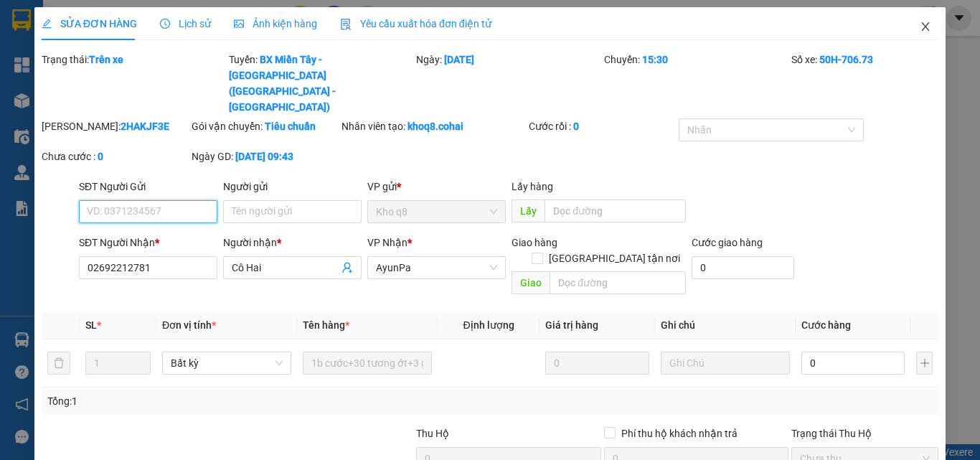  Describe the element at coordinates (437, 212) in the screenshot. I see `span: Kho q8` at that location.